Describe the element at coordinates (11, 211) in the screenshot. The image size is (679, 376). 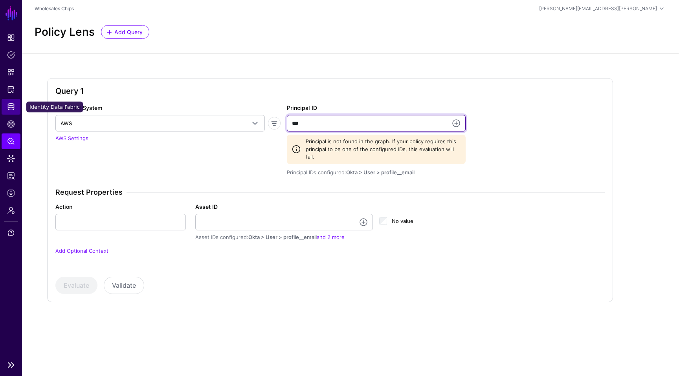
I see `a: Admin` at that location.